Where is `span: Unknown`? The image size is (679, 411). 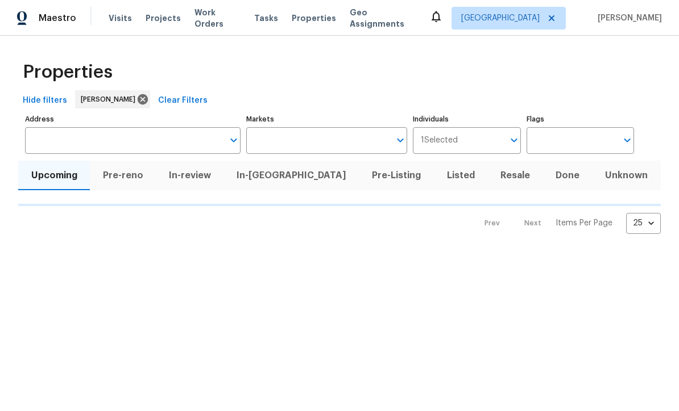 span: Unknown is located at coordinates (626, 176).